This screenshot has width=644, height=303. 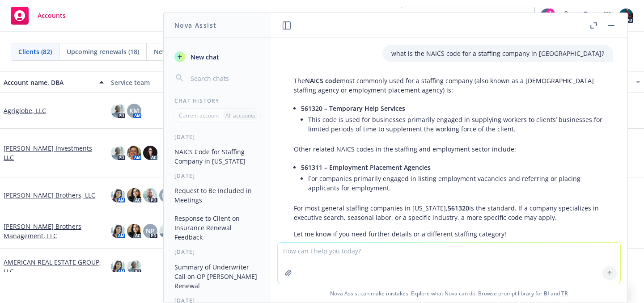 I want to click on span: Nova Assist can make mistakes. Explore what Nova can do: Browse prompt library for and, so click(x=449, y=293).